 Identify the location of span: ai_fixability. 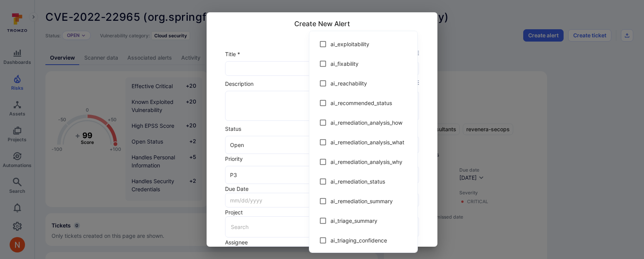
(371, 63).